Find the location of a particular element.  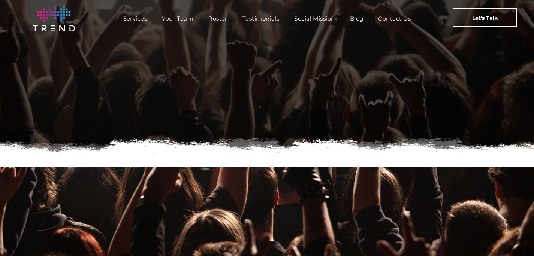

a: Roster is located at coordinates (218, 18).